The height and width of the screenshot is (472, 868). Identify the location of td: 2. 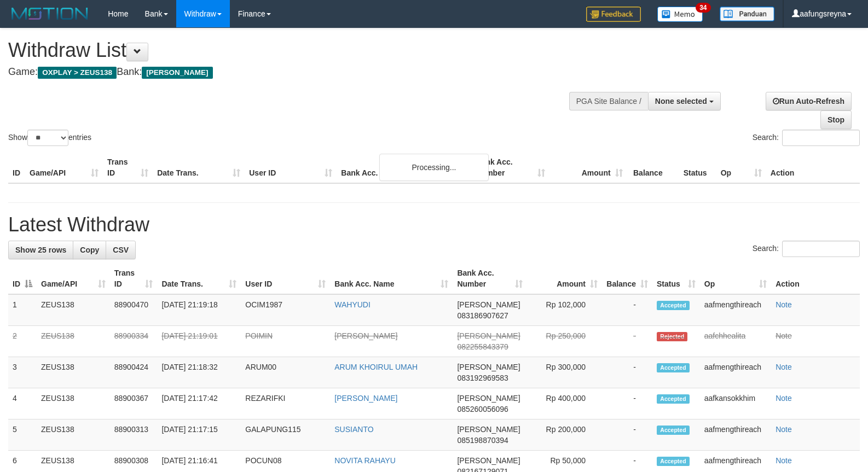
(22, 341).